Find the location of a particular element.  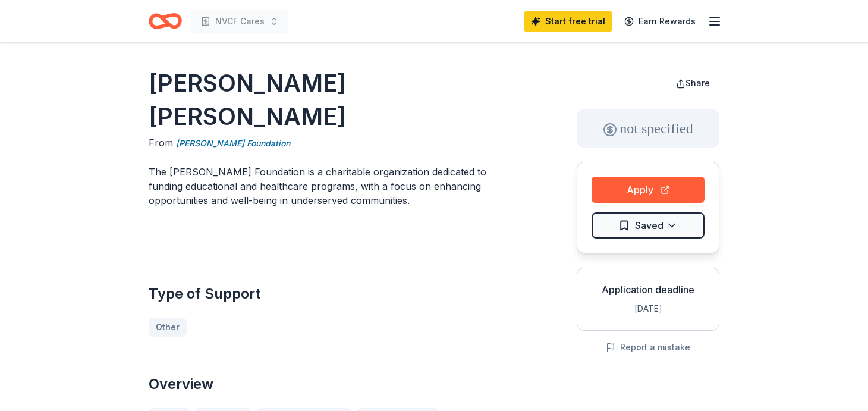

a: Earn Rewards is located at coordinates (660, 21).